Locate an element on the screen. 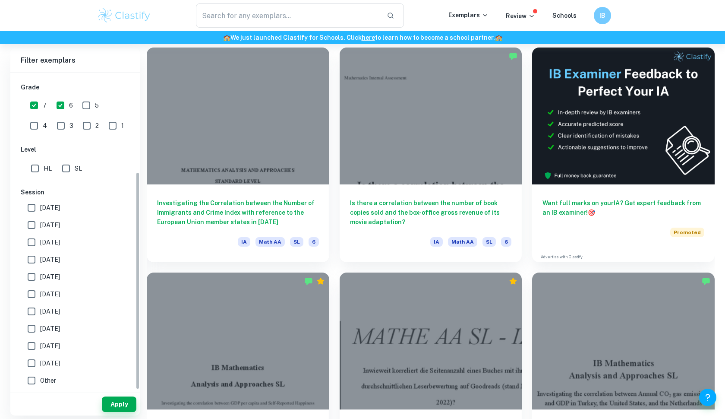 This screenshot has height=419, width=725. a: Want full marks on yourIA? Get expert feedback from an IB examiner!PromotedAdvertise with Clastify is located at coordinates (623, 155).